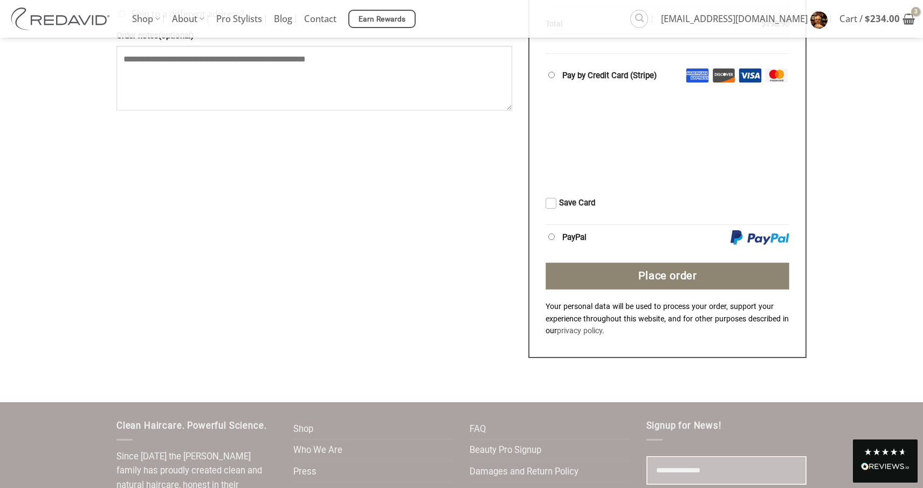 This screenshot has height=488, width=923. I want to click on a: Damages and Return Policy, so click(524, 472).